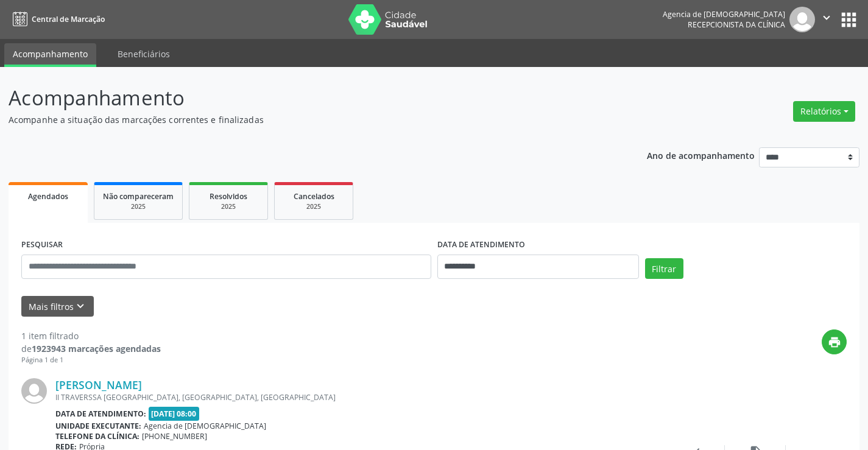 This screenshot has width=868, height=450. What do you see at coordinates (96, 348) in the screenshot?
I see `strong: 1923943 marcações agendadas` at bounding box center [96, 348].